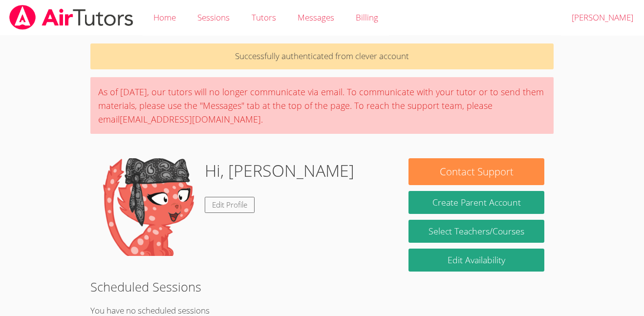  Describe the element at coordinates (322, 287) in the screenshot. I see `h2: Scheduled Sessions` at that location.